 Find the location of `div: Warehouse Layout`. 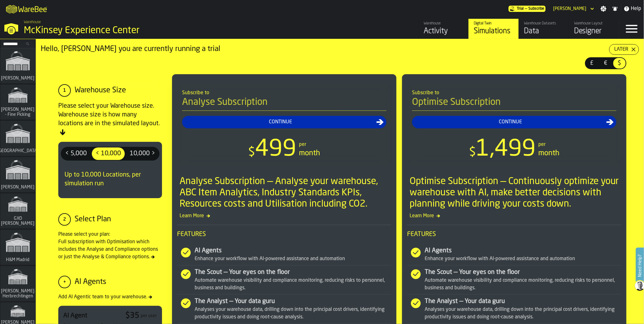

div: Warehouse Layout is located at coordinates (594, 23).